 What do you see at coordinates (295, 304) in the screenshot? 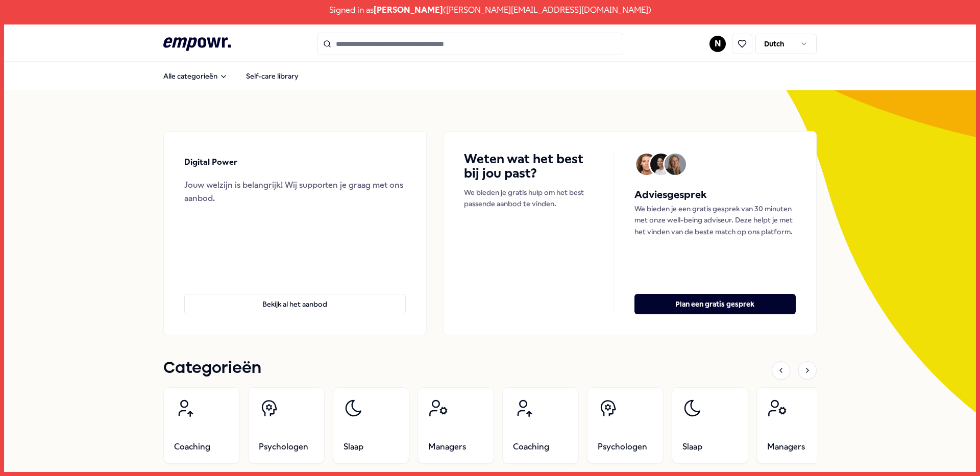
I see `button: Bekijk al het aanbod` at bounding box center [295, 304].